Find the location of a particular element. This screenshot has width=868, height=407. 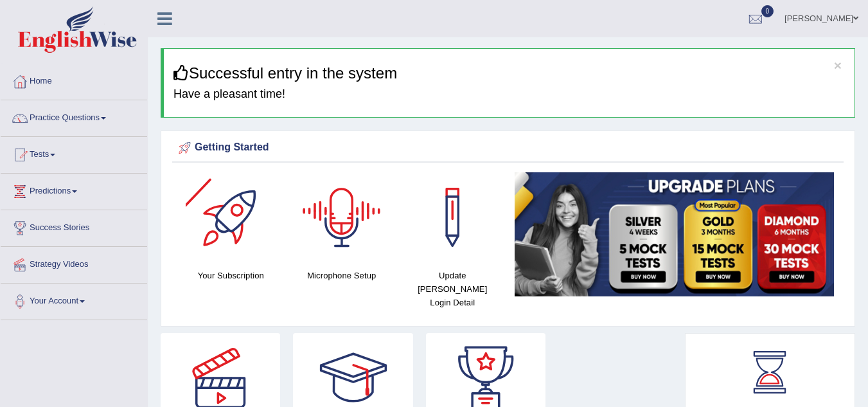

a: Strategy Videos is located at coordinates (74, 263).